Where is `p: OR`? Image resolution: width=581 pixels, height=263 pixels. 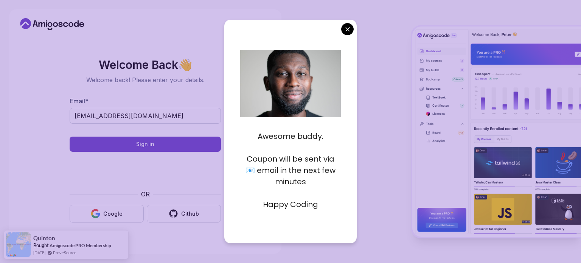 p: OR is located at coordinates (145, 194).